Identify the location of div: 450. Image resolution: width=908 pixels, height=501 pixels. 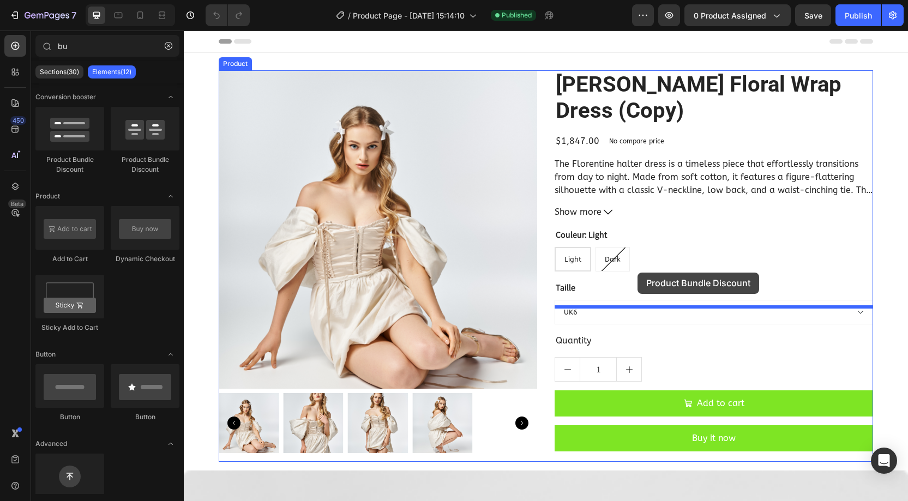
(18, 120).